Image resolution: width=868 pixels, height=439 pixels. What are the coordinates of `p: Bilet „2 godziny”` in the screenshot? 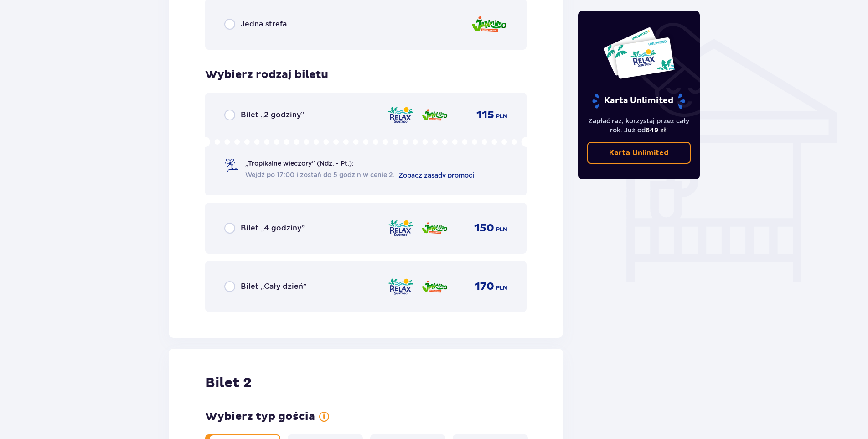 It's located at (272, 115).